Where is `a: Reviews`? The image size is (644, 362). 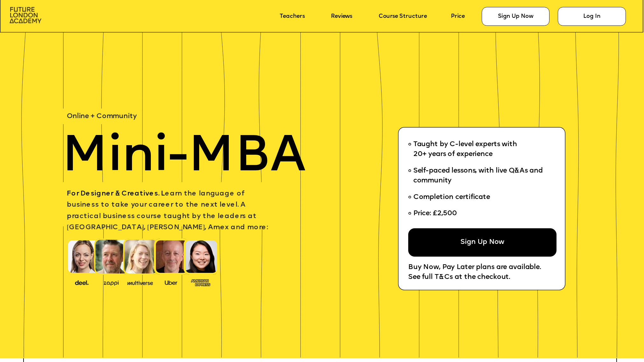
a: Reviews is located at coordinates (341, 16).